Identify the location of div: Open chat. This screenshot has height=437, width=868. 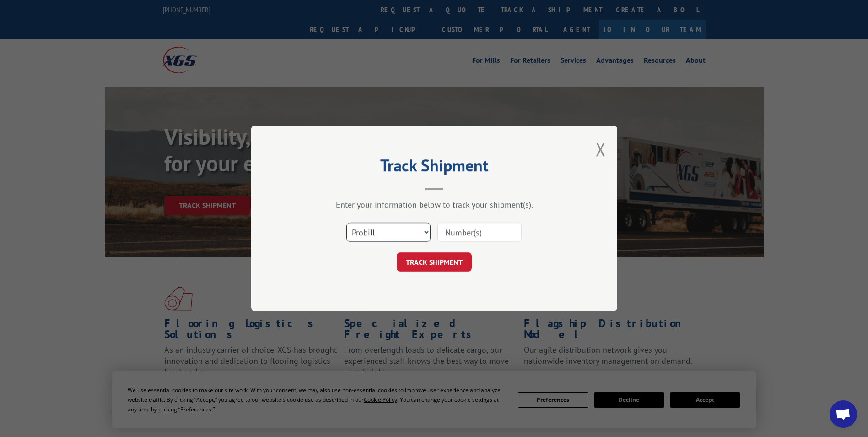
(844, 414).